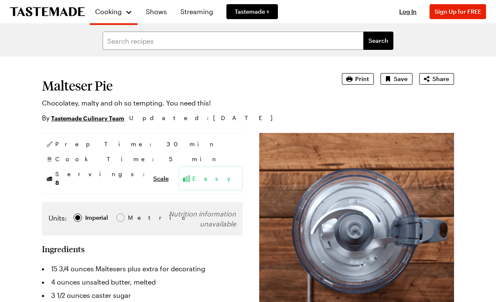 This screenshot has width=496, height=302. What do you see at coordinates (252, 12) in the screenshot?
I see `span: Tastemade +` at bounding box center [252, 12].